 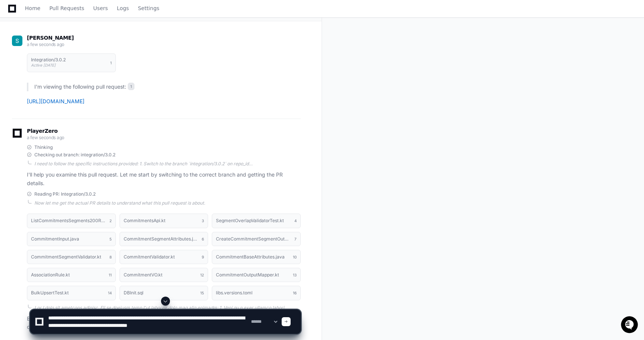 I want to click on span: Reading PR: Integration/3.0.2, so click(x=65, y=194).